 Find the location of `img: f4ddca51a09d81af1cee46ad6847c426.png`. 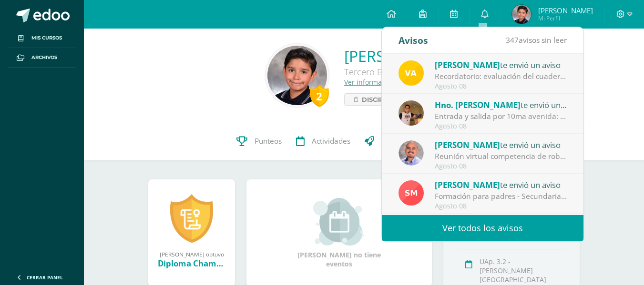

img: f4ddca51a09d81af1cee46ad6847c426.png is located at coordinates (411, 153).